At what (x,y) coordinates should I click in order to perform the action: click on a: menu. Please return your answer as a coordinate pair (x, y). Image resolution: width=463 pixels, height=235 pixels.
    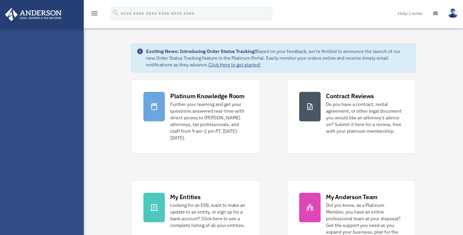
    Looking at the image, I should click on (94, 14).